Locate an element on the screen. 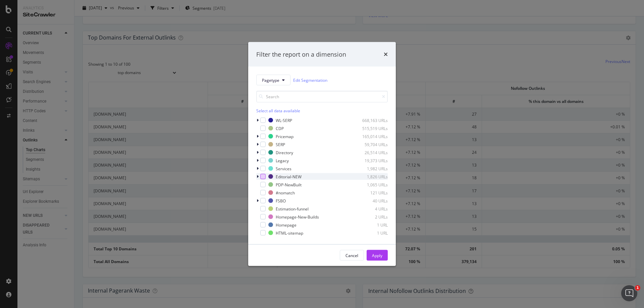 The width and height of the screenshot is (644, 308). div: modal is located at coordinates (322, 154).